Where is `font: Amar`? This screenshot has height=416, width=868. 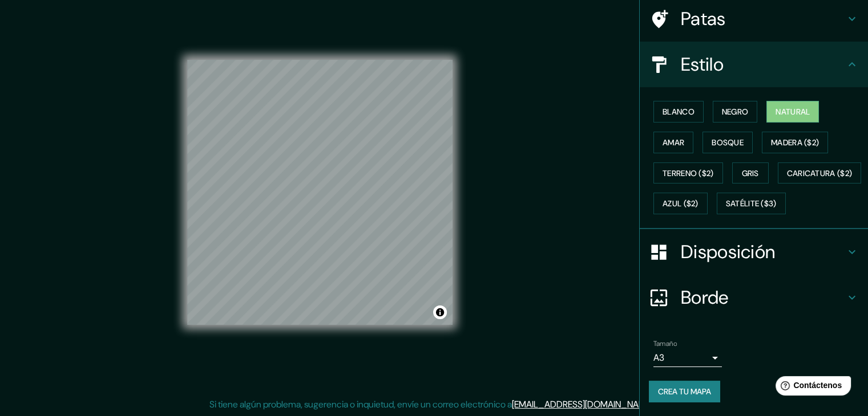
font: Amar is located at coordinates (673, 143).